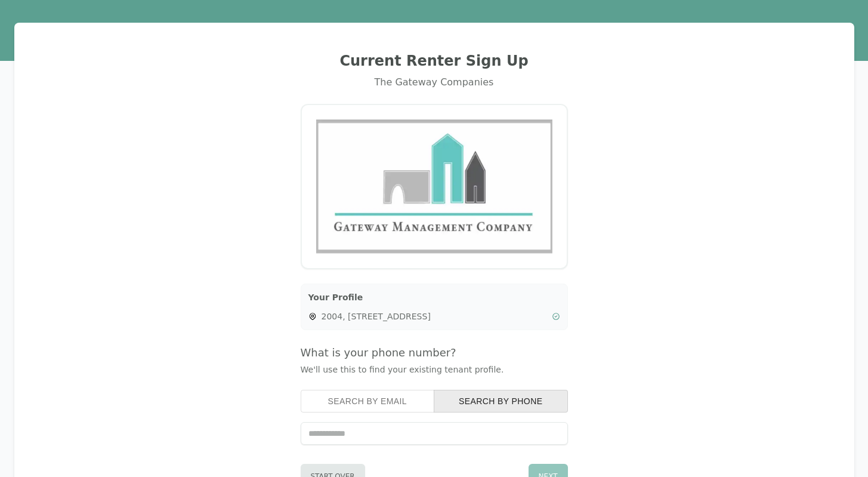  What do you see at coordinates (434, 297) in the screenshot?
I see `h3: Your Profile` at bounding box center [434, 297].